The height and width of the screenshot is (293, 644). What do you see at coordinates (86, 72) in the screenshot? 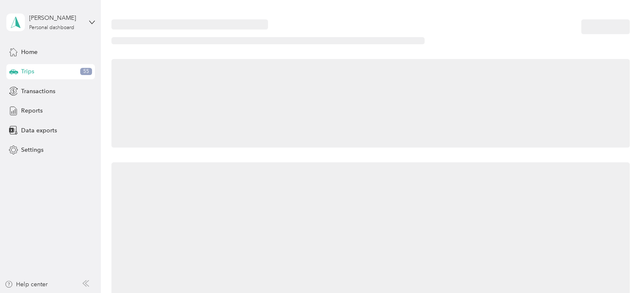
I see `span: 55` at bounding box center [86, 72].